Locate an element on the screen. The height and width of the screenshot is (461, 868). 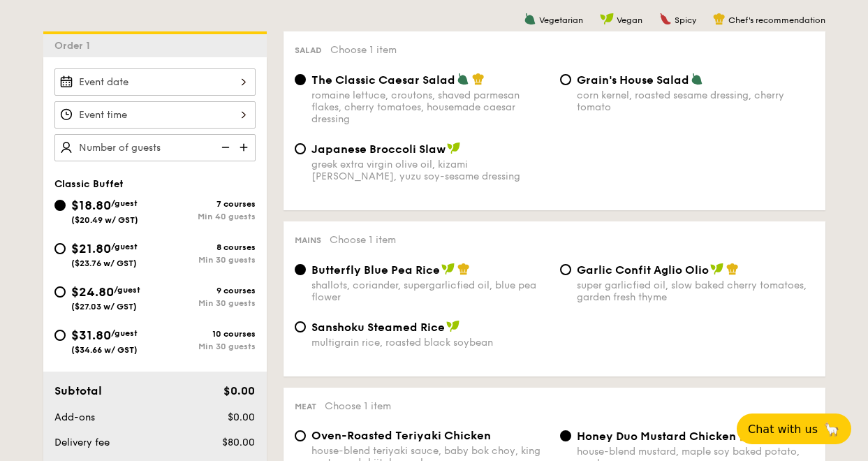
span: Japanese Broccoli Slaw is located at coordinates (379, 149).